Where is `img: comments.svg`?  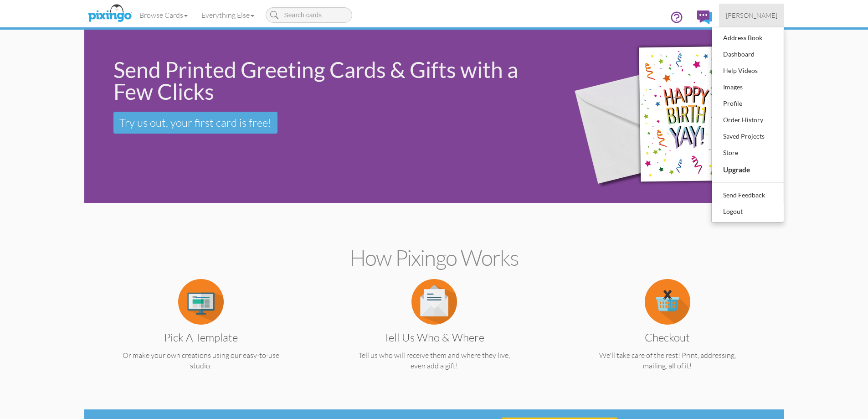 img: comments.svg is located at coordinates (705, 17).